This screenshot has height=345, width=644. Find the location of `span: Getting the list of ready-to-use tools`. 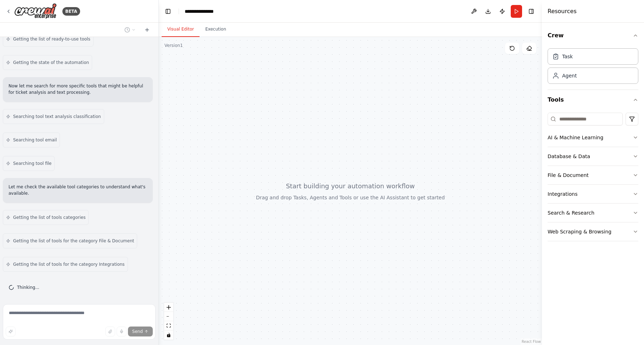

span: Getting the list of ready-to-use tools is located at coordinates (52, 39).